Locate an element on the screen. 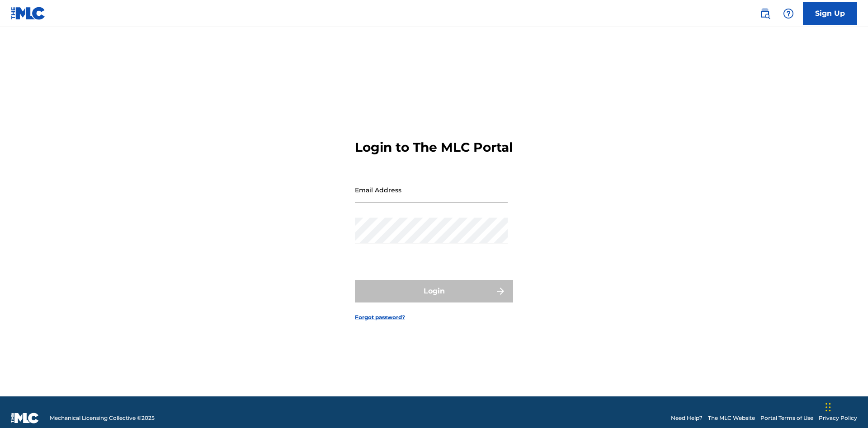  img: MLC Logo is located at coordinates (28, 13).